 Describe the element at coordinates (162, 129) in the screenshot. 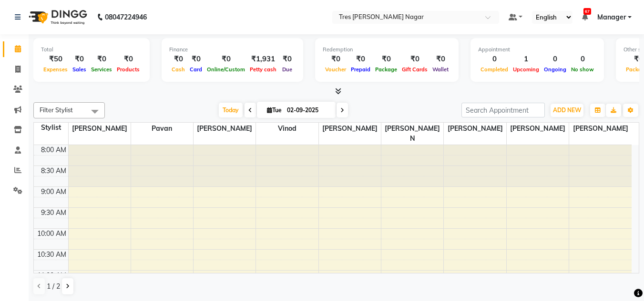

I see `span: Pavan` at that location.